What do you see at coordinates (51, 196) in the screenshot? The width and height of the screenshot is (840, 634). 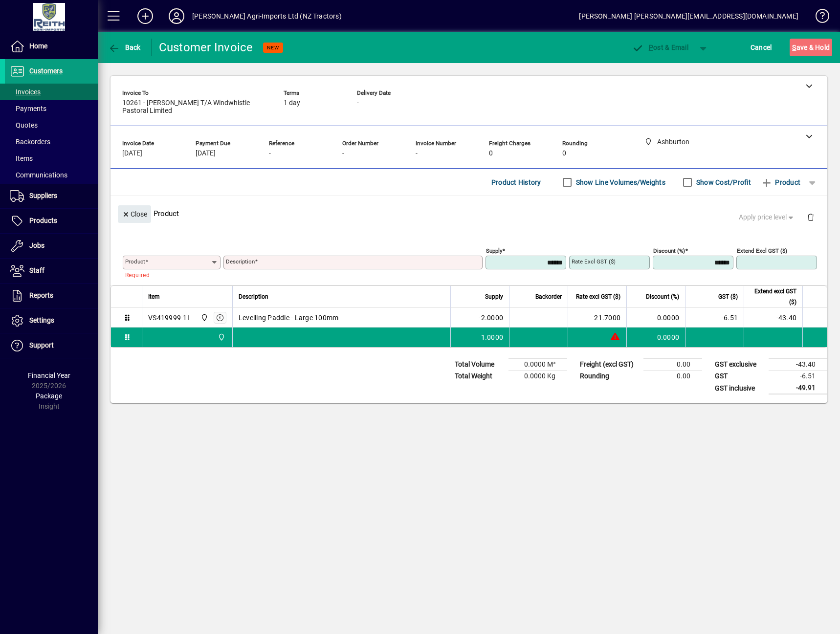 I see `a: Suppliers` at bounding box center [51, 196].